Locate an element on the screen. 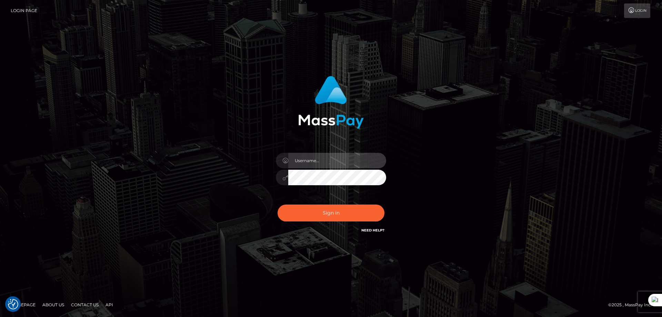 The image size is (662, 317). a: Contact Us is located at coordinates (85, 305).